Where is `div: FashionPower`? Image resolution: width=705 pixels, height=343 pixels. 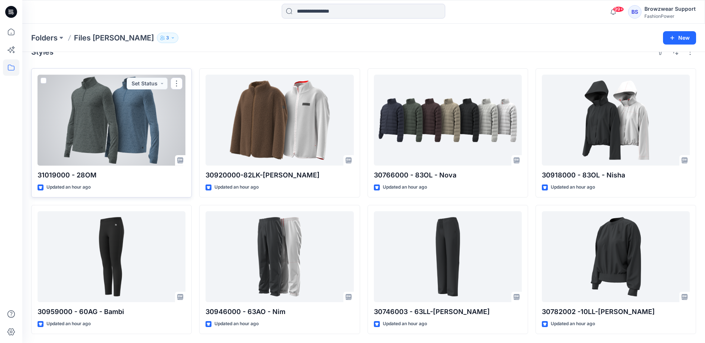 div: FashionPower is located at coordinates (670, 16).